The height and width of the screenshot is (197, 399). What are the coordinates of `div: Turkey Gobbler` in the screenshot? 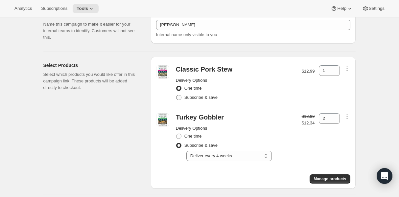 It's located at (200, 117).